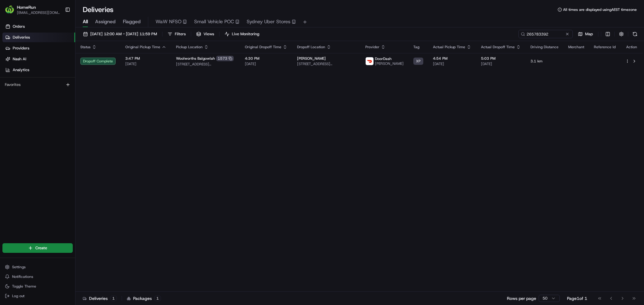 This screenshot has width=644, height=305. Describe the element at coordinates (245, 34) in the screenshot. I see `span: Live Monitoring` at that location.